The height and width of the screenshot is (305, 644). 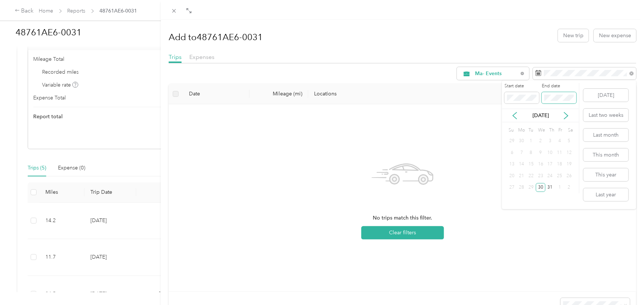 What do you see at coordinates (615, 35) in the screenshot?
I see `button: New expense` at bounding box center [615, 35].